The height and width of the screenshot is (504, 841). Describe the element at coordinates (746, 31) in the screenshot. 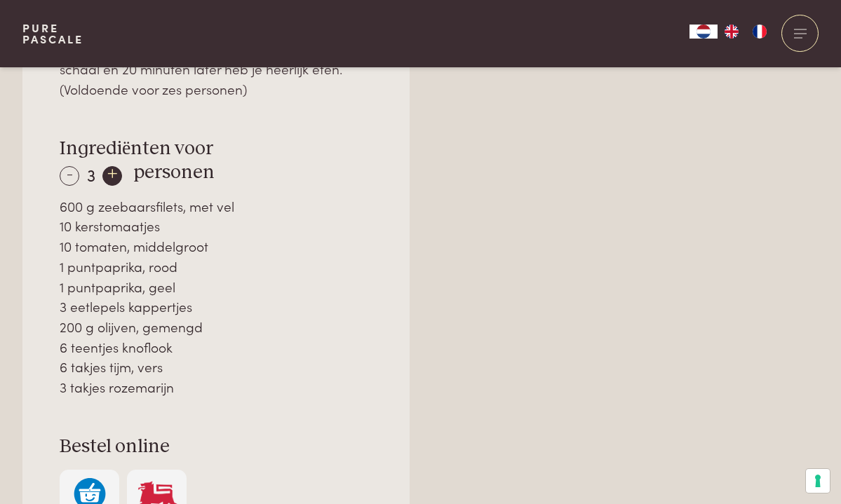

I see `ul: Language list` at that location.